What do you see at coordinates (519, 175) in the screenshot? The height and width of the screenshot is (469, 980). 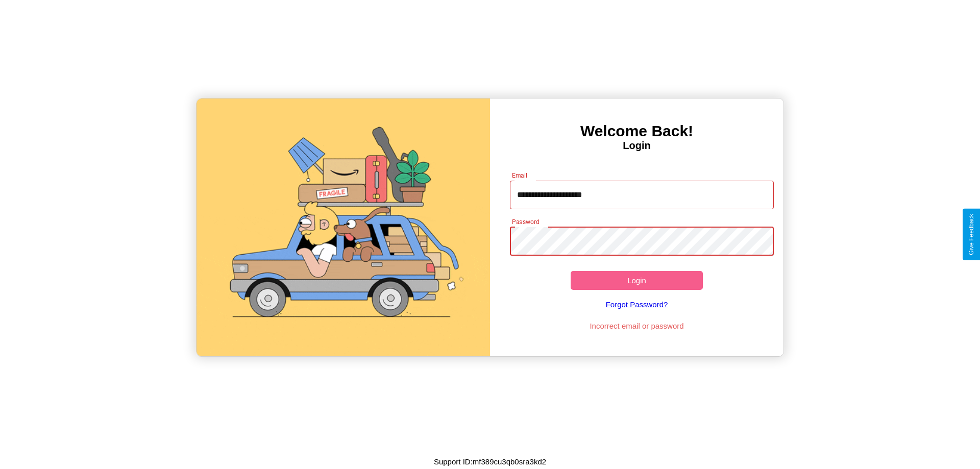 I see `label: Email` at bounding box center [519, 175].